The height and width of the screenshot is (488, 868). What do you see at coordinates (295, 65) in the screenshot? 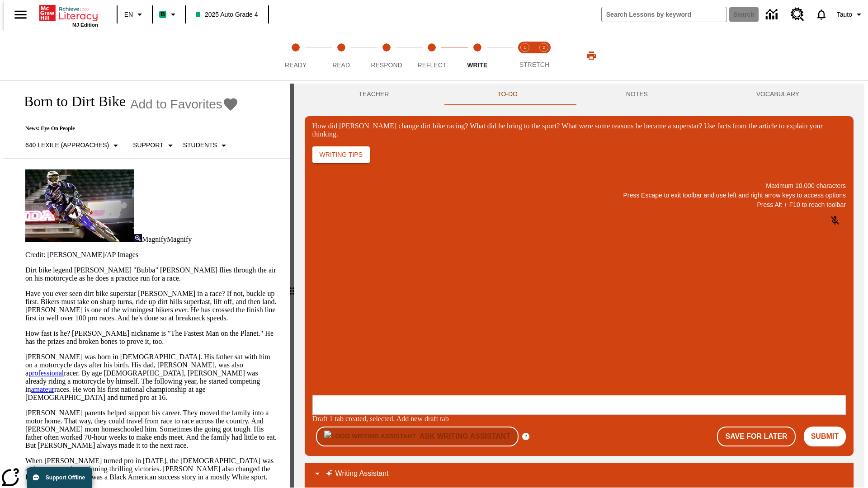
I see `span: Ready` at bounding box center [295, 65].